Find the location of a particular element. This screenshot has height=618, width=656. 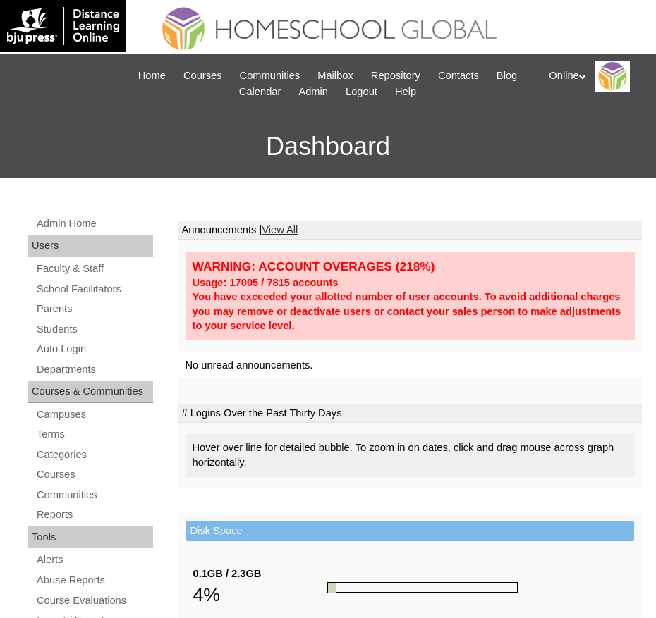

span: Help is located at coordinates (405, 92).